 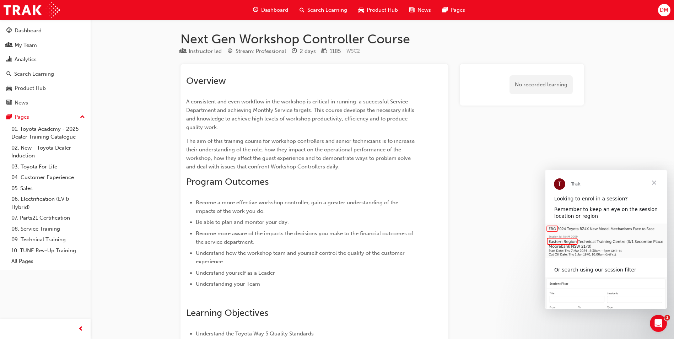 What do you see at coordinates (48, 188) in the screenshot?
I see `a: 05. Sales` at bounding box center [48, 188].